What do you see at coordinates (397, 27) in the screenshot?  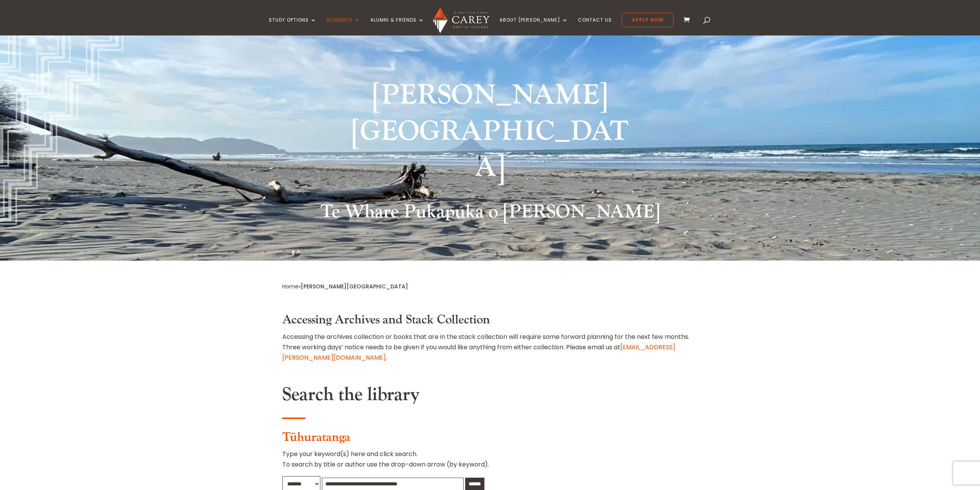 I see `a: Alumni & Friends` at bounding box center [397, 27].